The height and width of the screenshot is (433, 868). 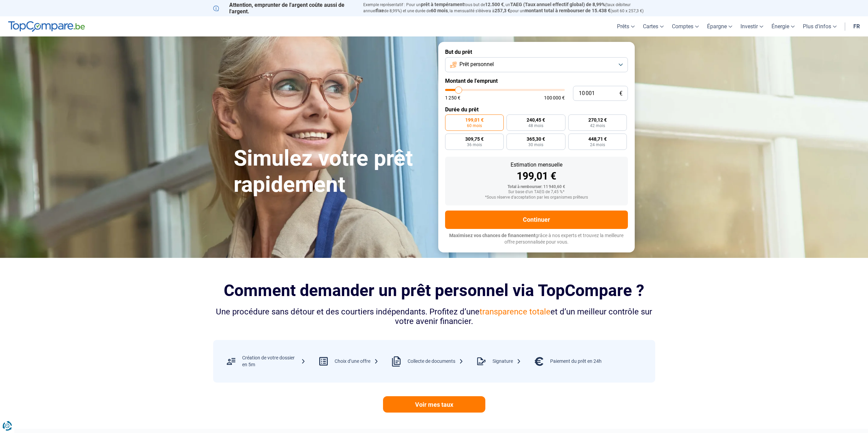 I want to click on button: Prêt personnel, so click(x=537, y=65).